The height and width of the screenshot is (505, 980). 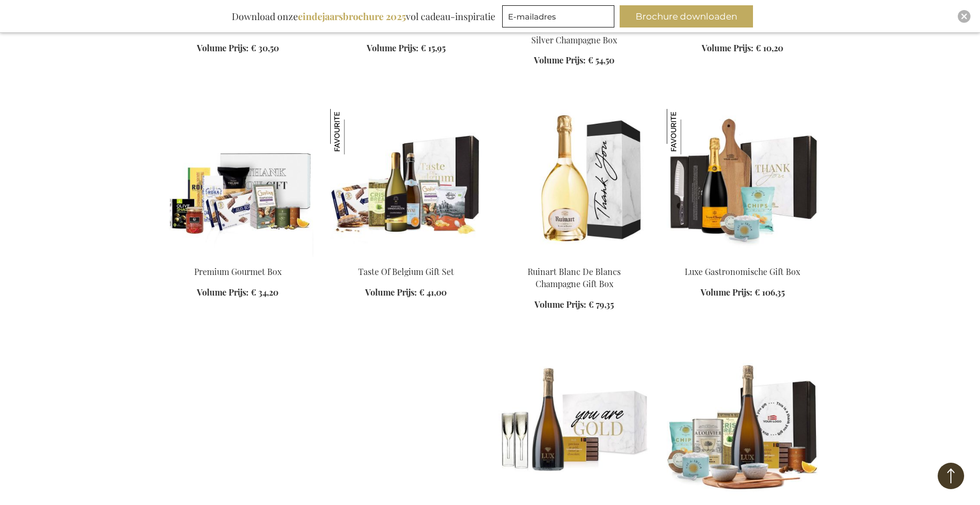 I want to click on span: € 15,95, so click(x=433, y=48).